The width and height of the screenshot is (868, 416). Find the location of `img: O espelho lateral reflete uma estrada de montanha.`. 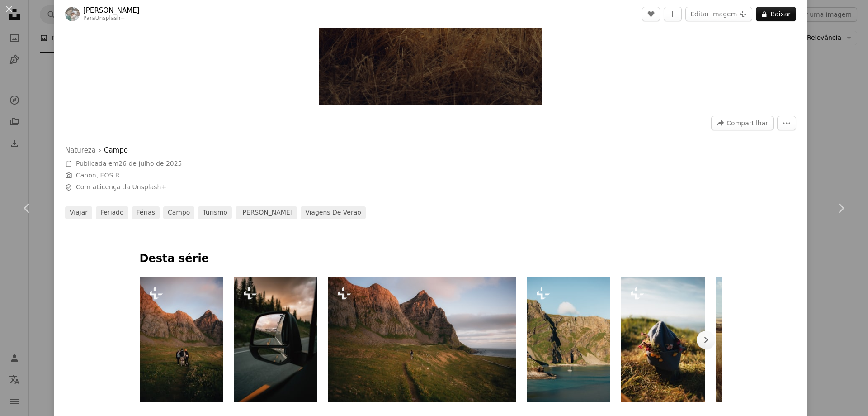

img: O espelho lateral reflete uma estrada de montanha. is located at coordinates (276, 339).